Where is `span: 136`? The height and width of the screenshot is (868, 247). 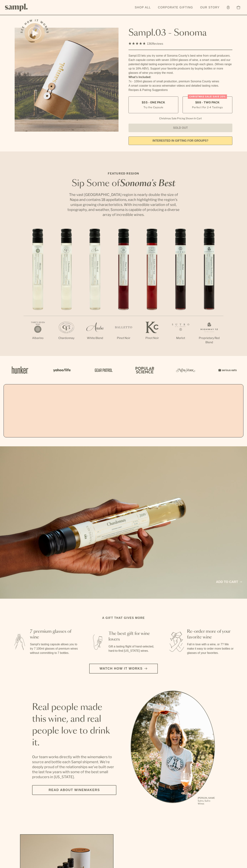
span: 136 is located at coordinates (149, 44).